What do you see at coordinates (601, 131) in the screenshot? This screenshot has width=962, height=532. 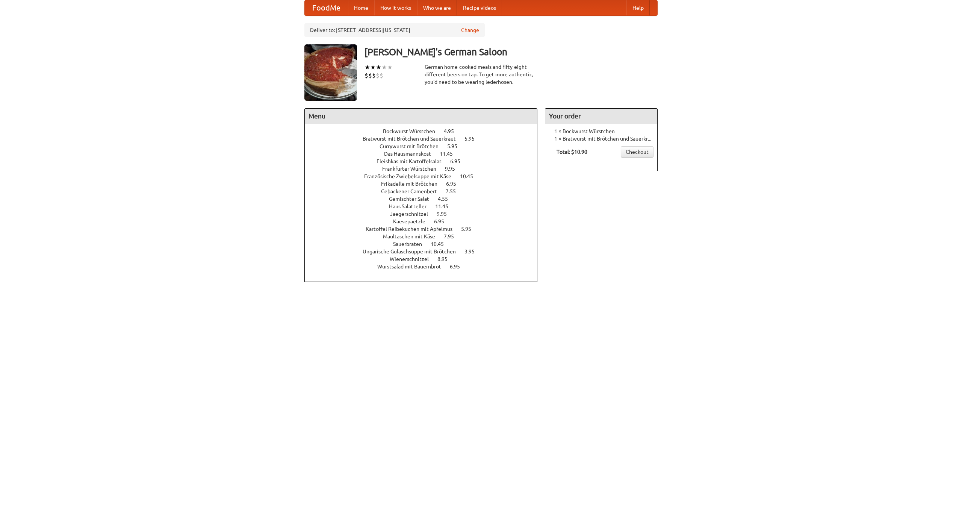 I see `li: 1 × Bockwurst Würstchen` at bounding box center [601, 131].